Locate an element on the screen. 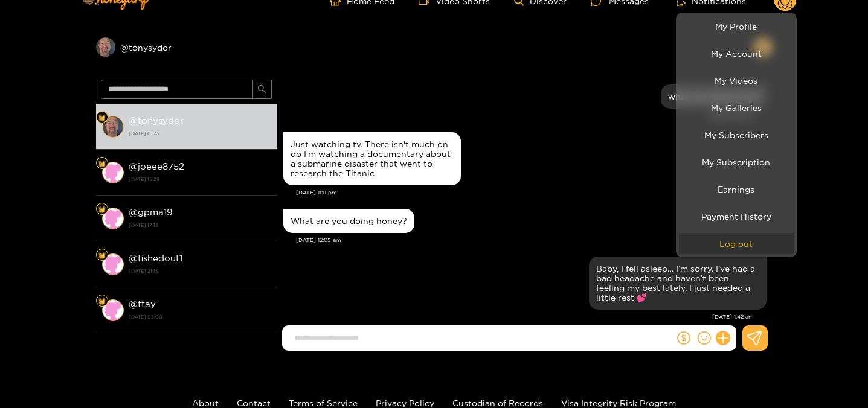 The height and width of the screenshot is (408, 868). a: Earnings is located at coordinates (736, 189).